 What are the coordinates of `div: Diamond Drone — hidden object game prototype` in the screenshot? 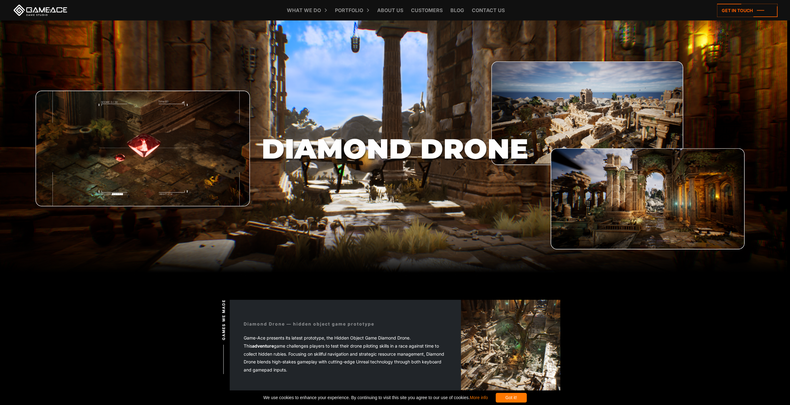 It's located at (309, 324).